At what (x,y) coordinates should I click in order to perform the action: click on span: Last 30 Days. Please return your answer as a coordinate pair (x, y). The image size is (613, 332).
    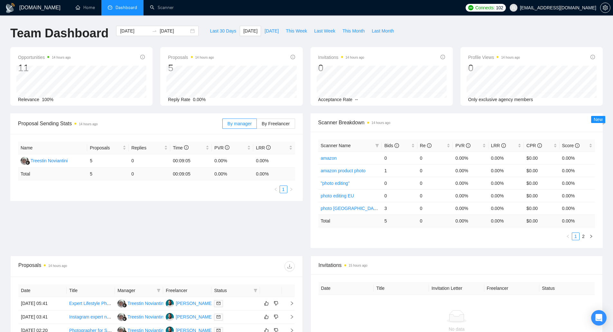
    Looking at the image, I should click on (223, 31).